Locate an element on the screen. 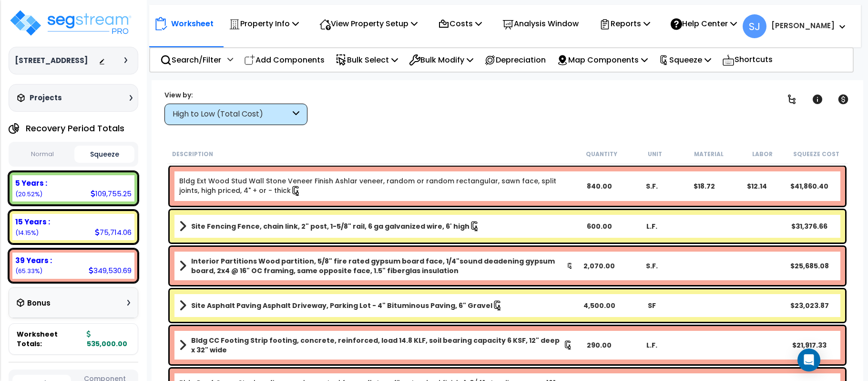  div: 600.00 is located at coordinates (599, 226).